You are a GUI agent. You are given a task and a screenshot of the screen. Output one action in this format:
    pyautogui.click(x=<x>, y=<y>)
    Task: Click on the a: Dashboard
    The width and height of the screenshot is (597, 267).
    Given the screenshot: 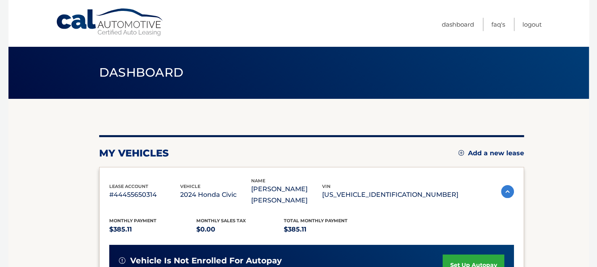 What is the action you would take?
    pyautogui.click(x=458, y=24)
    